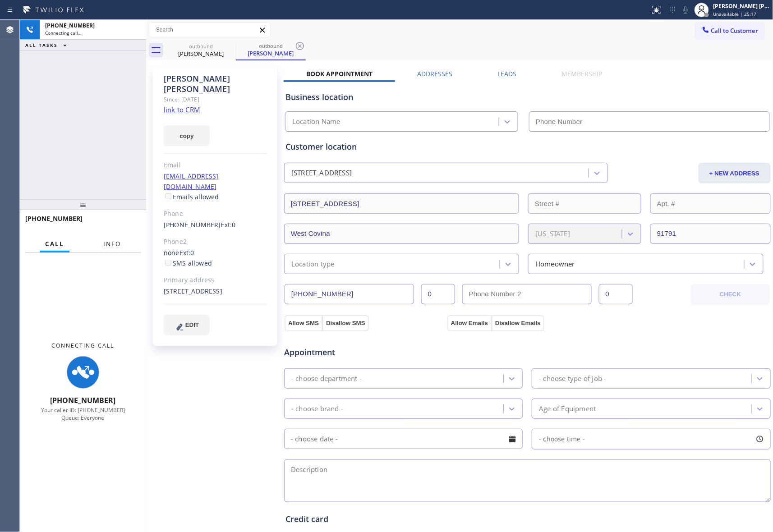 The width and height of the screenshot is (773, 532). What do you see at coordinates (567, 409) in the screenshot?
I see `div: Age of Equipment` at bounding box center [567, 409].